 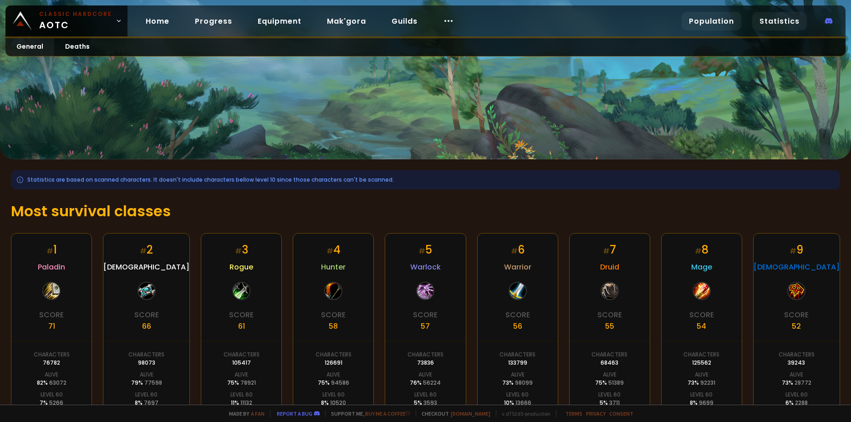 What do you see at coordinates (333, 326) in the screenshot?
I see `div: 58` at bounding box center [333, 326].